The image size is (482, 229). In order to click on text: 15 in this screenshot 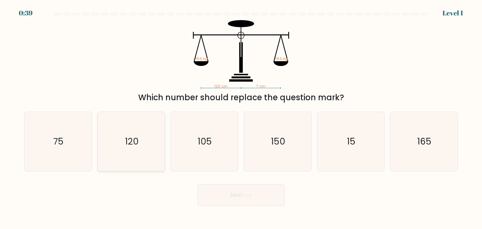, I will do `click(351, 141)`.